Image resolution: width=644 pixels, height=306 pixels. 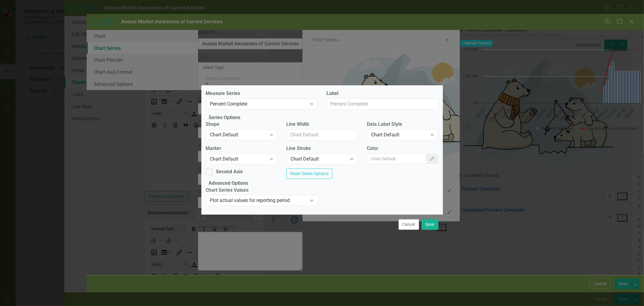 What do you see at coordinates (262, 93) in the screenshot?
I see `label: Measure Series` at bounding box center [262, 93].